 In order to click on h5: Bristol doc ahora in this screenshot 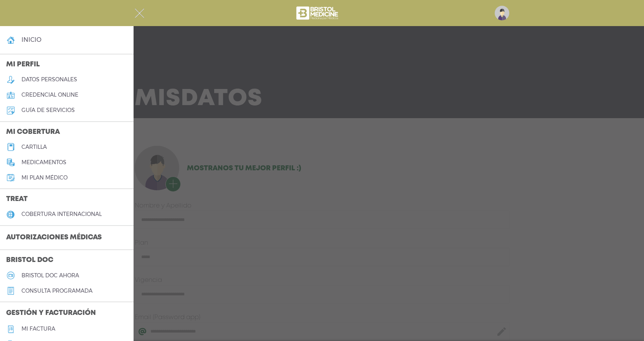, I will do `click(50, 276)`.